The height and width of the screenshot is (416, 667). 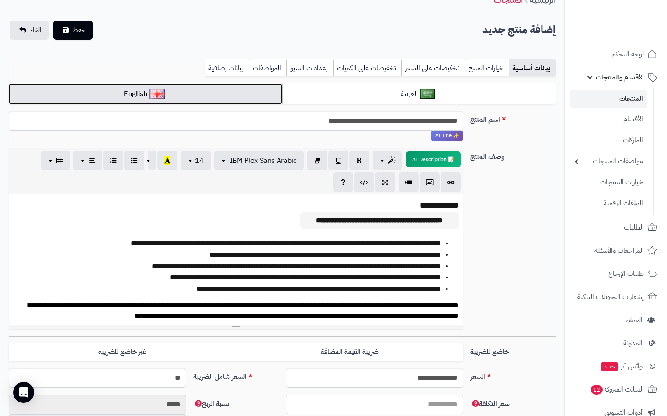 What do you see at coordinates (616, 343) in the screenshot?
I see `a: المدونة` at bounding box center [616, 343].